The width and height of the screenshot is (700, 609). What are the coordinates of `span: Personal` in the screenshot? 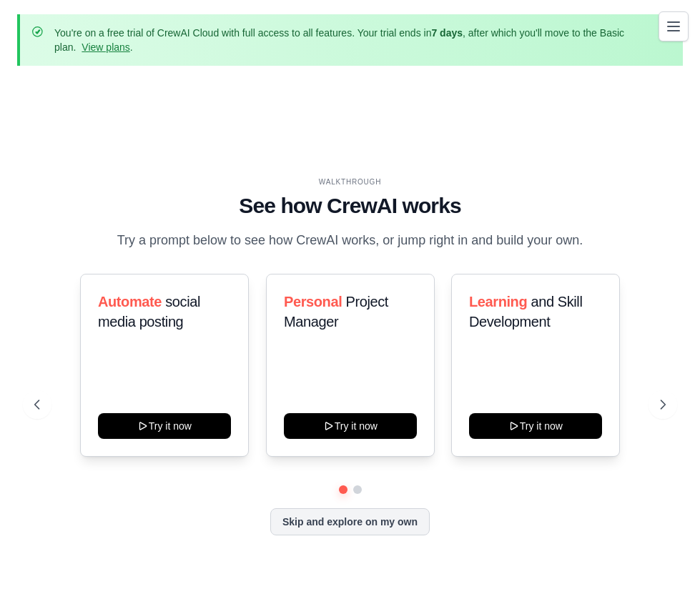 It's located at (312, 301).